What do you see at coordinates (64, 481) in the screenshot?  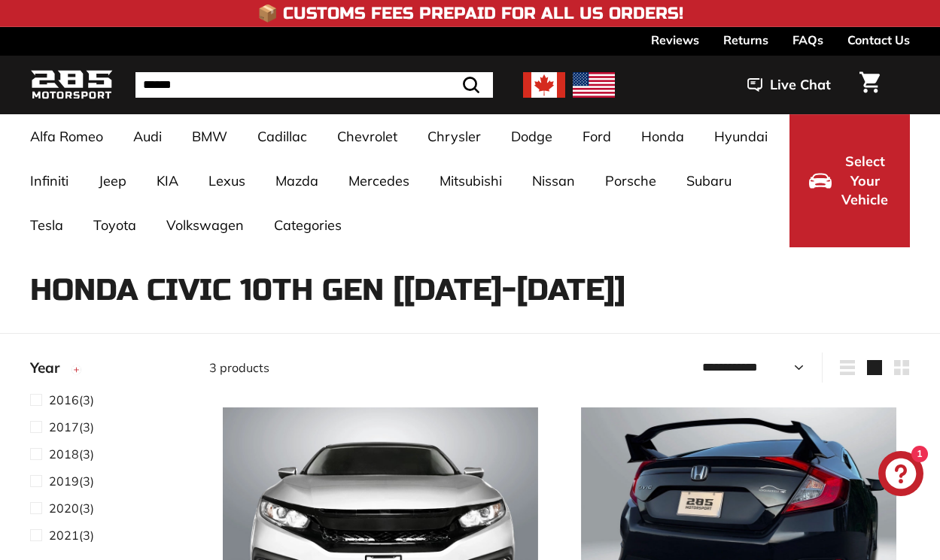 I see `span: 2019` at bounding box center [64, 481].